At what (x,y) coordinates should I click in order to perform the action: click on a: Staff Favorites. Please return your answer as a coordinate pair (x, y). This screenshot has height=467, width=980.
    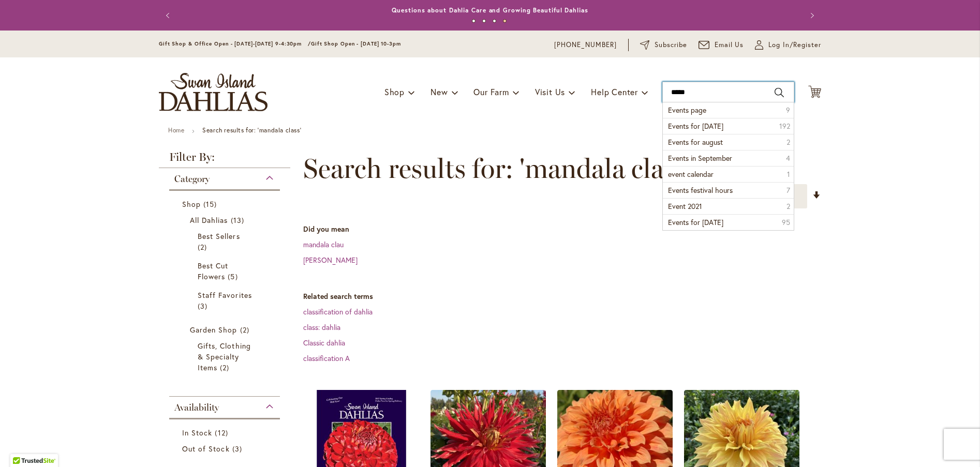
    Looking at the image, I should click on (226, 300).